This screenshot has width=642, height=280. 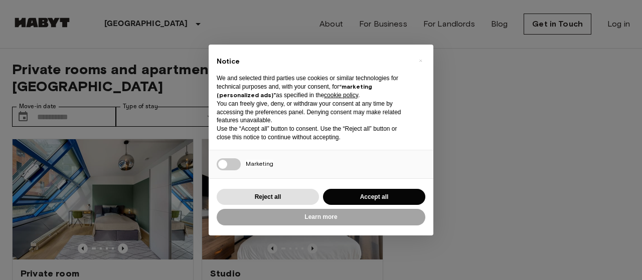 What do you see at coordinates (259, 164) in the screenshot?
I see `span: Marketing` at bounding box center [259, 164].